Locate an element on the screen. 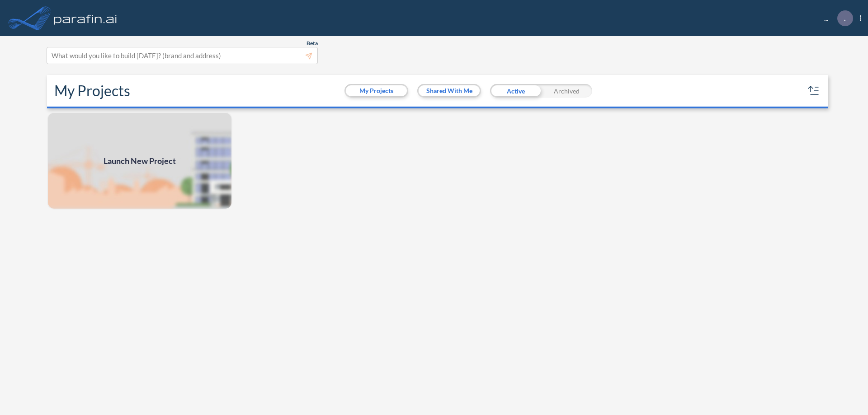 This screenshot has width=868, height=415. button: My Projects is located at coordinates (376, 91).